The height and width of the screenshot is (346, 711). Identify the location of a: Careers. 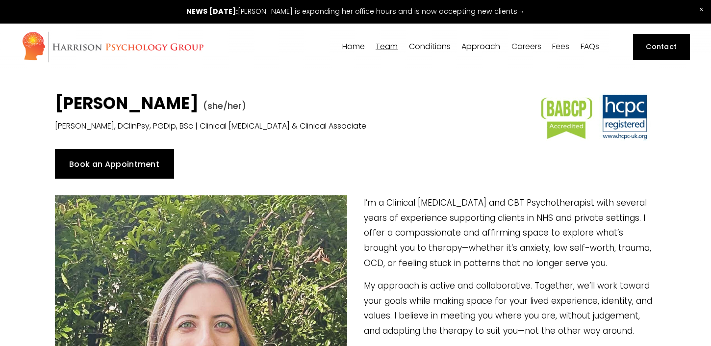
(526, 47).